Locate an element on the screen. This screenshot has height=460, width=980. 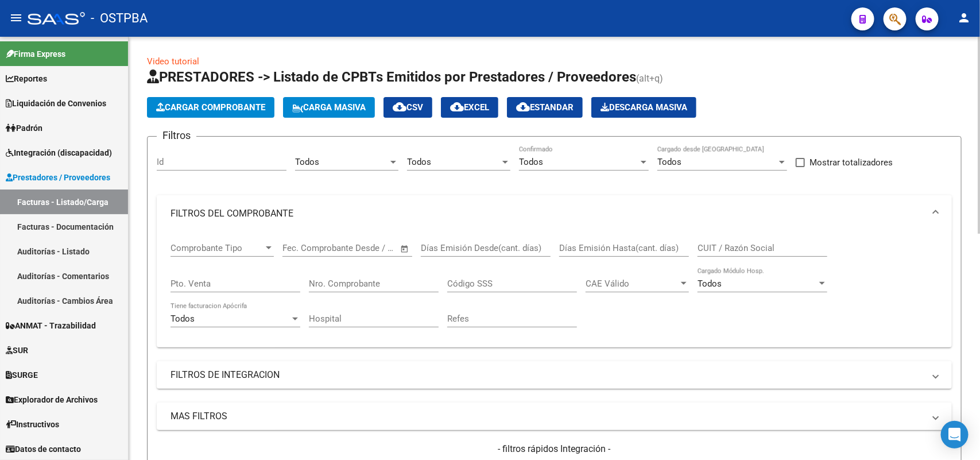
span: CSV is located at coordinates (408, 108).